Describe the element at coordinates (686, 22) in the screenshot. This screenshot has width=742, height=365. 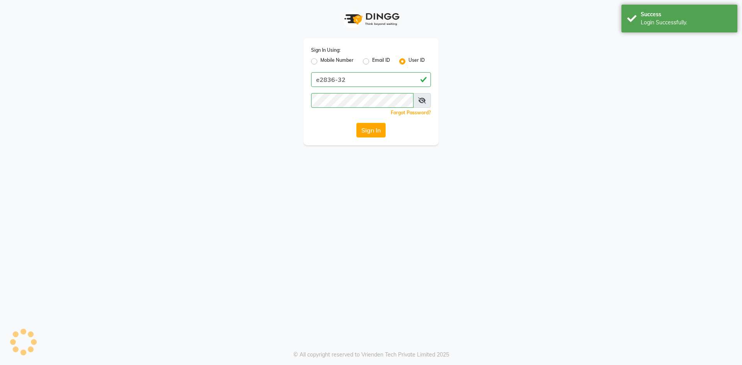
I see `div: Login Successfully.` at that location.